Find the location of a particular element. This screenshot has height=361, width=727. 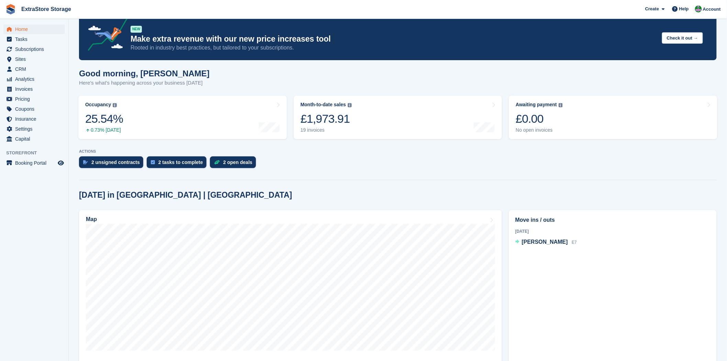

span: Invoices is located at coordinates (36, 89).